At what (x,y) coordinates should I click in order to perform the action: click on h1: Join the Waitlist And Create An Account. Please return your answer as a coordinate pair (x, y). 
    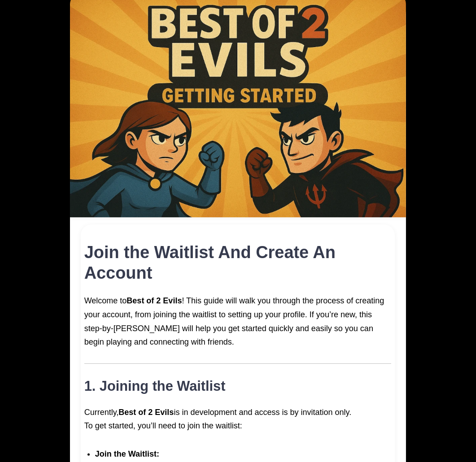
    Looking at the image, I should click on (238, 263).